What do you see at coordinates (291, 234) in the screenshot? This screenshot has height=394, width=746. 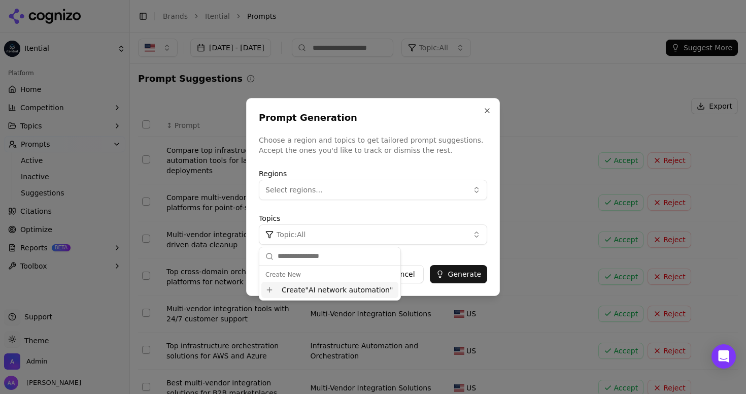 I see `span: Topic: All` at bounding box center [291, 234].